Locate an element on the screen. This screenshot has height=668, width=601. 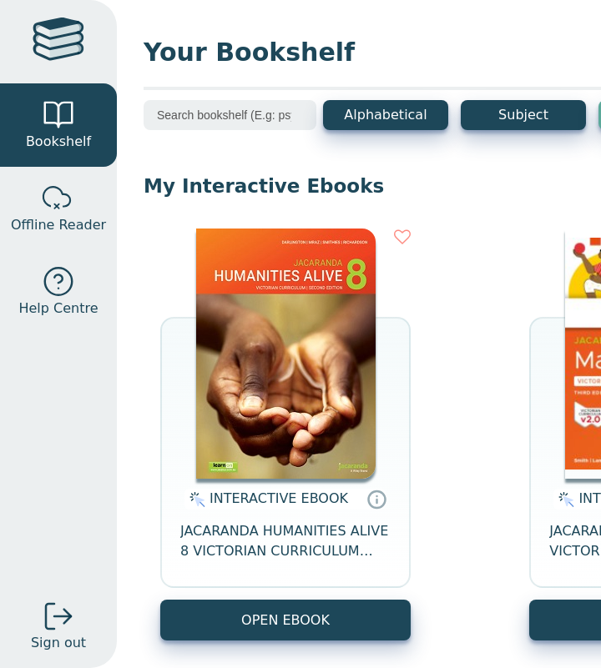
a: Interactive eBooks are accessed online via the publisher’s portal. They contain interactive resou... is located at coordinates (376, 499).